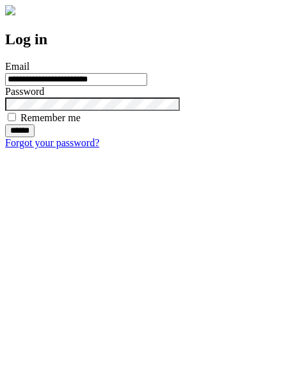 The height and width of the screenshot is (386, 288). Describe the element at coordinates (17, 66) in the screenshot. I see `label: Email` at that location.